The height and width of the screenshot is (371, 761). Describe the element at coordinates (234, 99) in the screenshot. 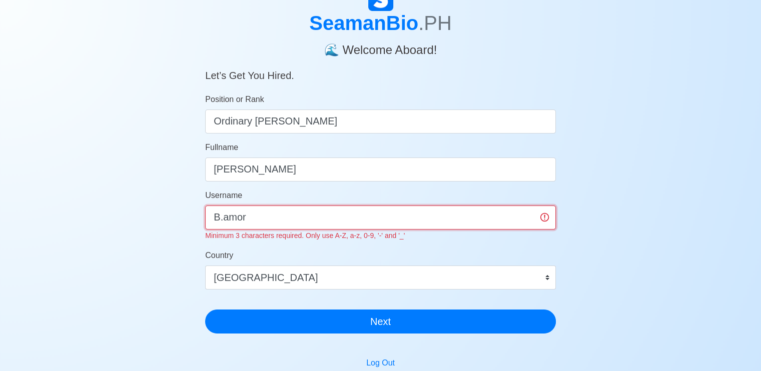

I see `span: Position or Rank` at that location.